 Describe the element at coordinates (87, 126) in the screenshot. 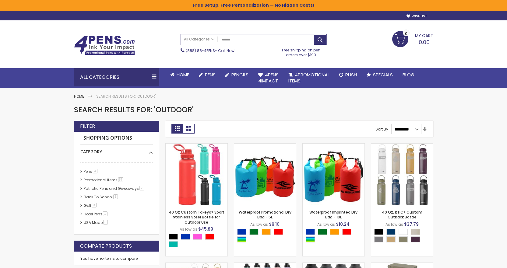

I see `strong: Filter` at that location.